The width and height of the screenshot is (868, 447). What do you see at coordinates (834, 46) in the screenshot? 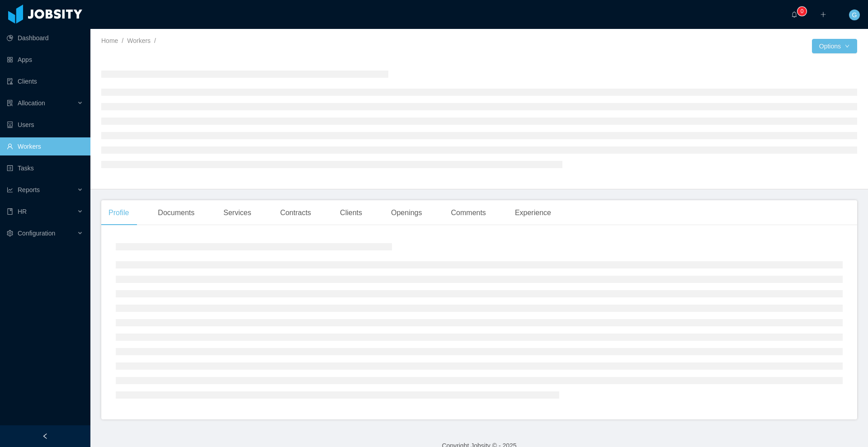
I see `button: Optionsicon: down` at bounding box center [834, 46].